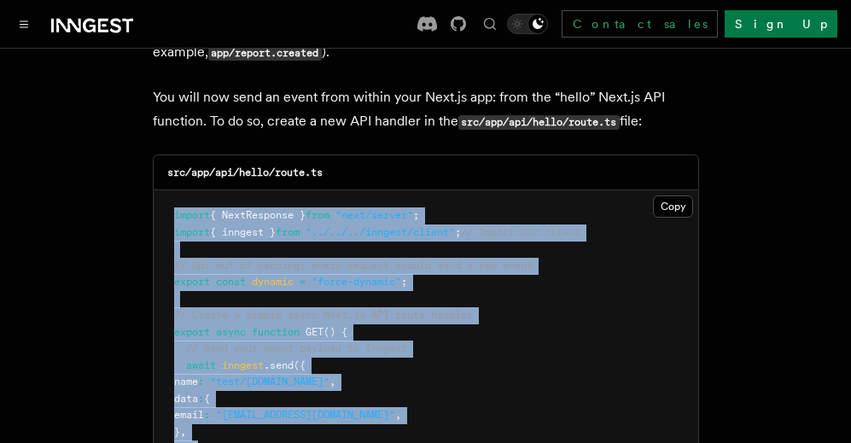  I want to click on span: email, so click(189, 415).